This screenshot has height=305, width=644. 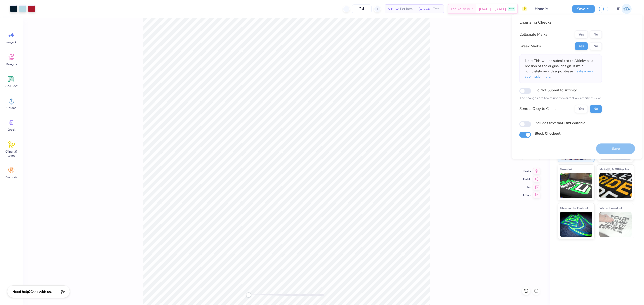 What do you see at coordinates (11, 153) in the screenshot?
I see `span: Clipart & logos` at bounding box center [11, 153].